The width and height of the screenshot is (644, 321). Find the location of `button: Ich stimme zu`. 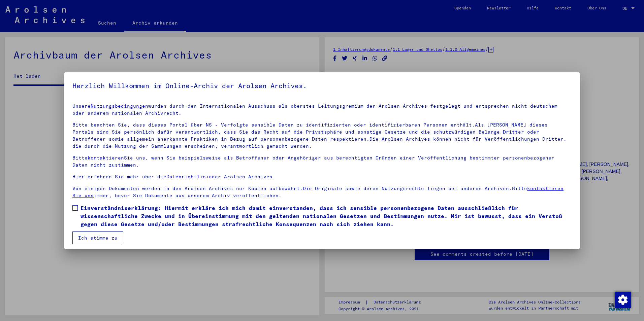

button: Ich stimme zu is located at coordinates (98, 238).